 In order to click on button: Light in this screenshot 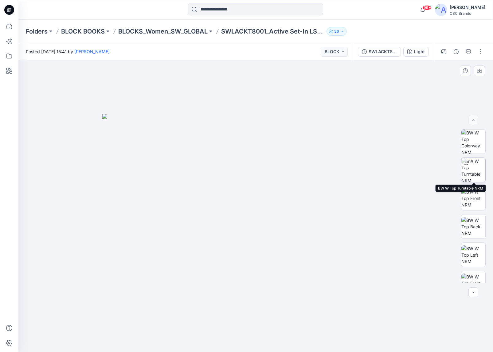, I will do `click(416, 52)`.